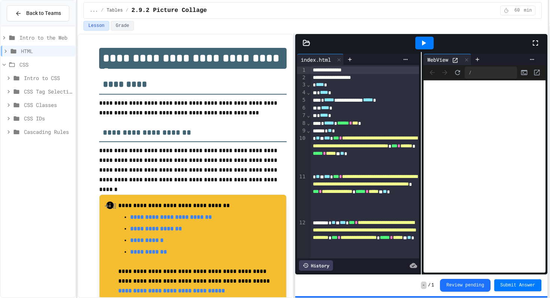  What do you see at coordinates (302, 131) in the screenshot?
I see `div: 9` at bounding box center [302, 131].